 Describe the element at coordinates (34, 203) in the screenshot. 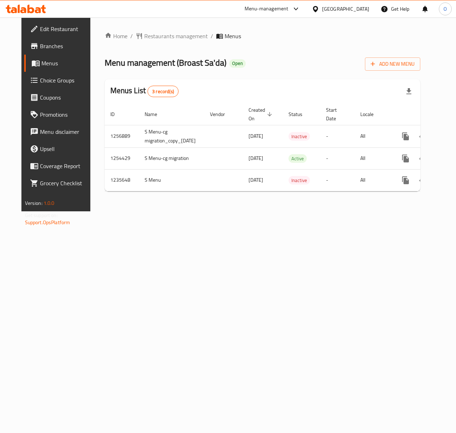

I see `span: Version:` at that location.